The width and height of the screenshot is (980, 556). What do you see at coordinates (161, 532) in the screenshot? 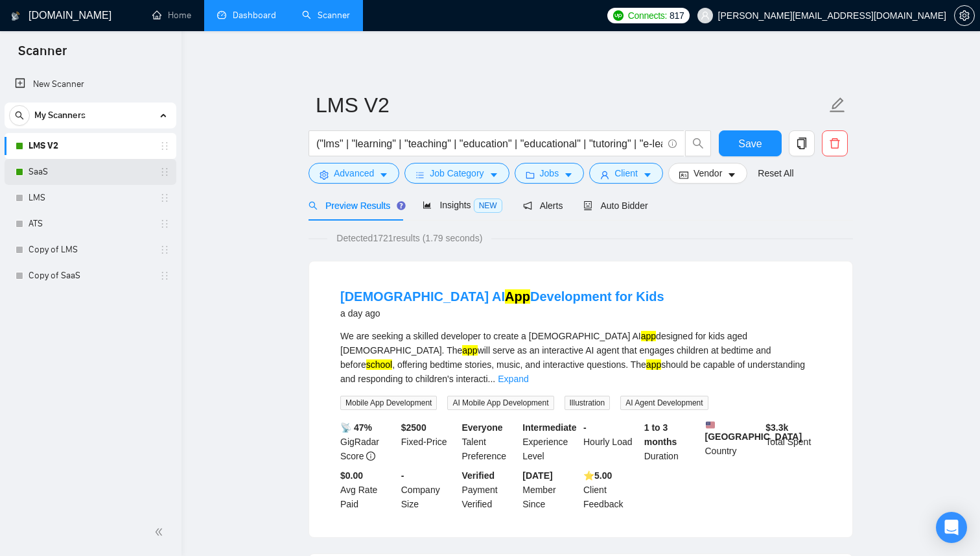
I see `span: double-left` at bounding box center [161, 532].